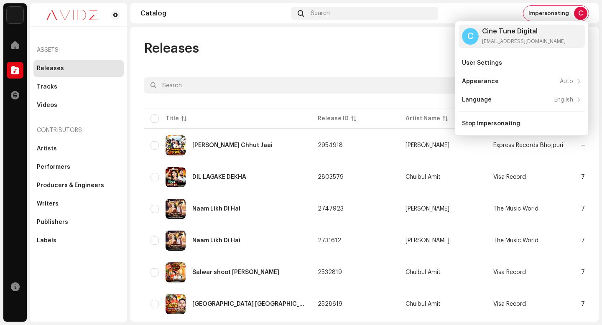 The image size is (602, 325). Describe the element at coordinates (79, 105) in the screenshot. I see `re-m-nav-item: Videos` at that location.